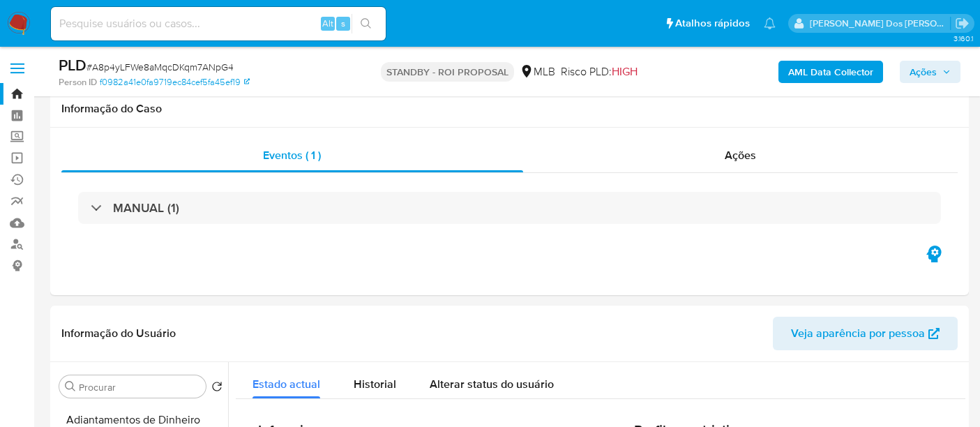 The image size is (980, 427). Describe the element at coordinates (858, 334) in the screenshot. I see `span: Veja aparência por pessoa` at that location.